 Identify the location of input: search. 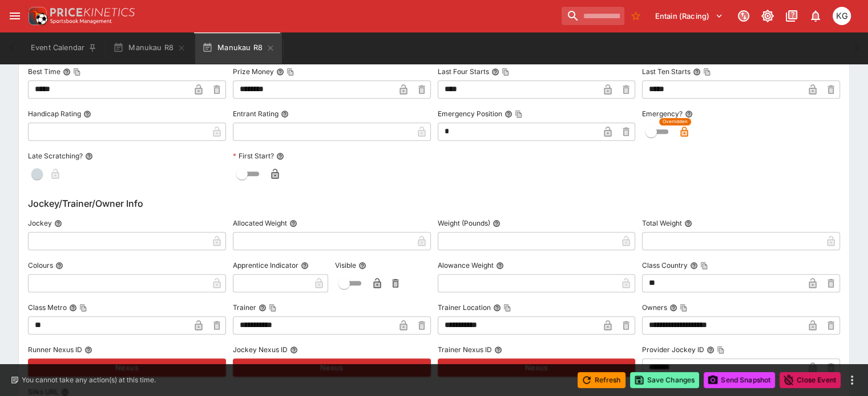
(593, 16).